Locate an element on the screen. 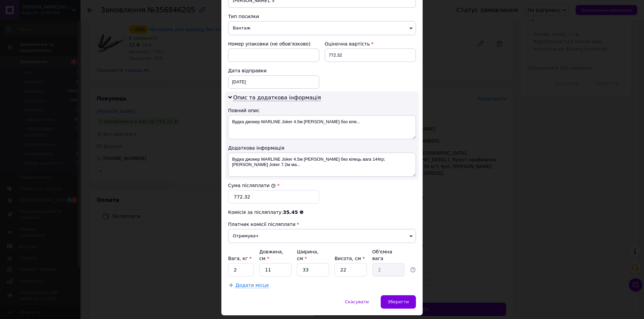  span: Вантаж is located at coordinates (322, 28).